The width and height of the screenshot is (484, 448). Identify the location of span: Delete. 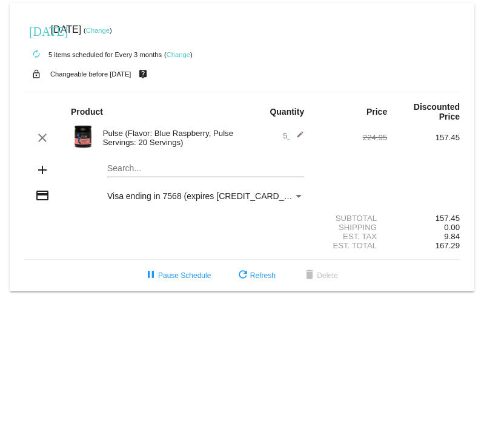
(320, 276).